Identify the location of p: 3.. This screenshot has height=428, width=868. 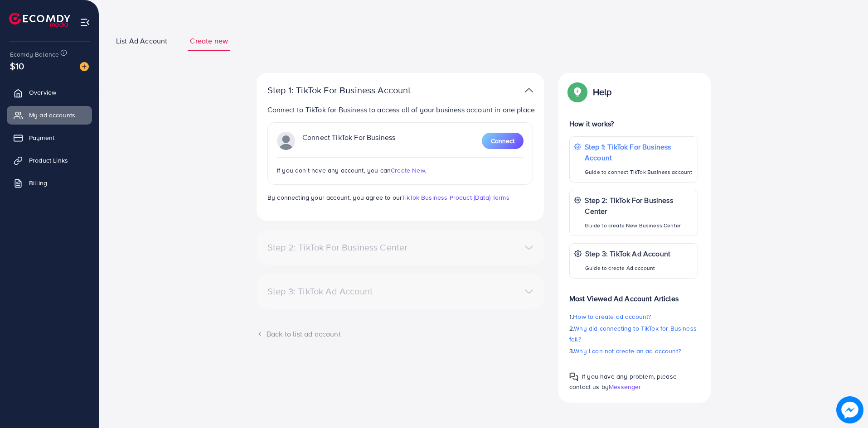
(634, 351).